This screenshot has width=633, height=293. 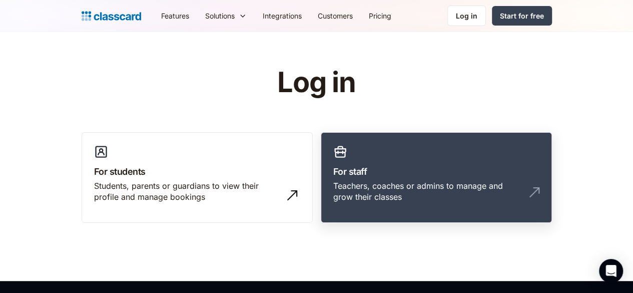 I want to click on div: Students, parents or guardians to view their profile and manage bookings, so click(x=187, y=191).